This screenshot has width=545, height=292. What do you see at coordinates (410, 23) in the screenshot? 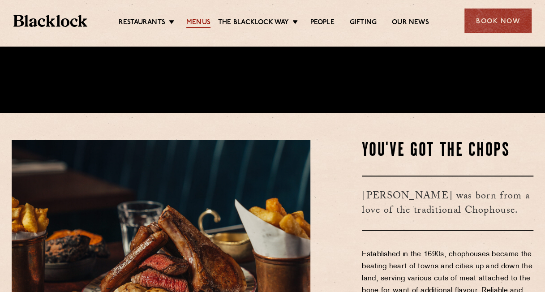
I see `a: Our News` at bounding box center [410, 23].